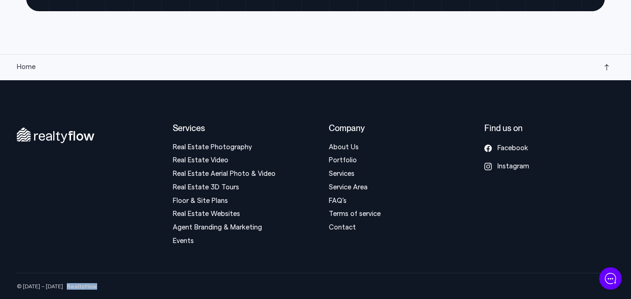  I want to click on span: Facebook, so click(512, 148).